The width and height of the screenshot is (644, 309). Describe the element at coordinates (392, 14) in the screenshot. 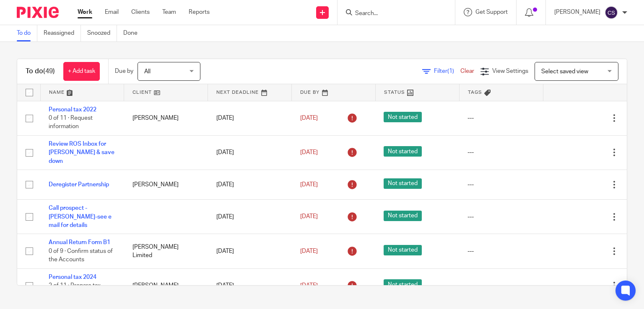

I see `input: Search` at that location.